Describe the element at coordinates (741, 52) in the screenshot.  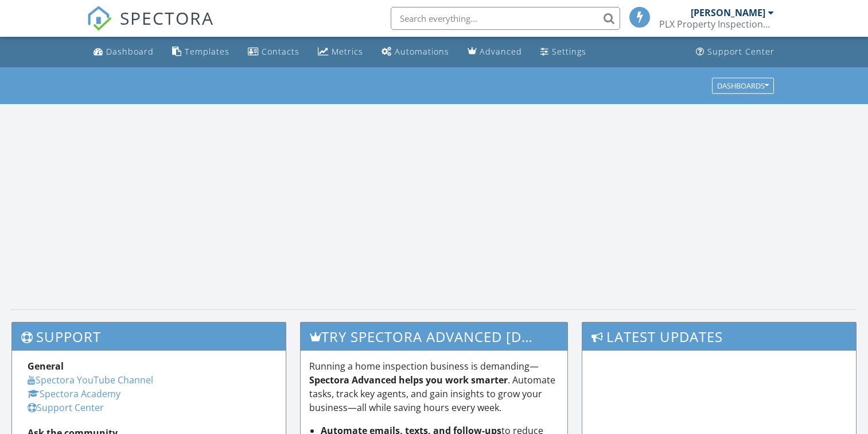
I see `div: Support Center` at that location.